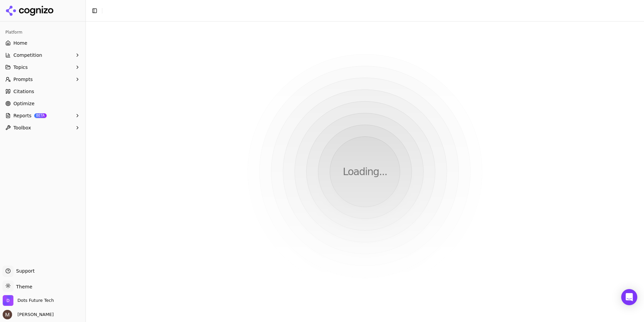 The image size is (644, 322). I want to click on span: Prompts, so click(23, 79).